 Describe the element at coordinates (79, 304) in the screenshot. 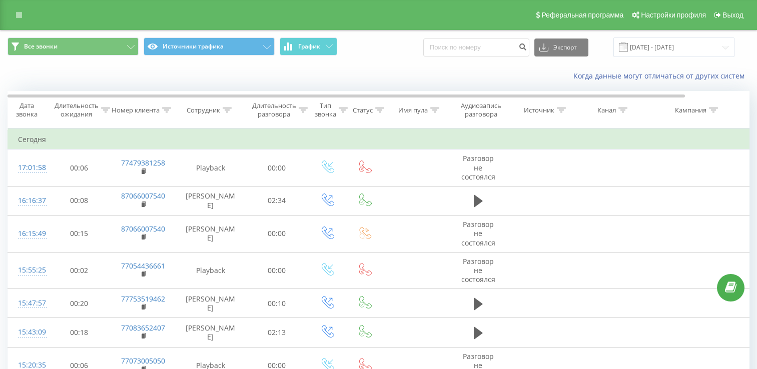

I see `td: 00:20` at that location.